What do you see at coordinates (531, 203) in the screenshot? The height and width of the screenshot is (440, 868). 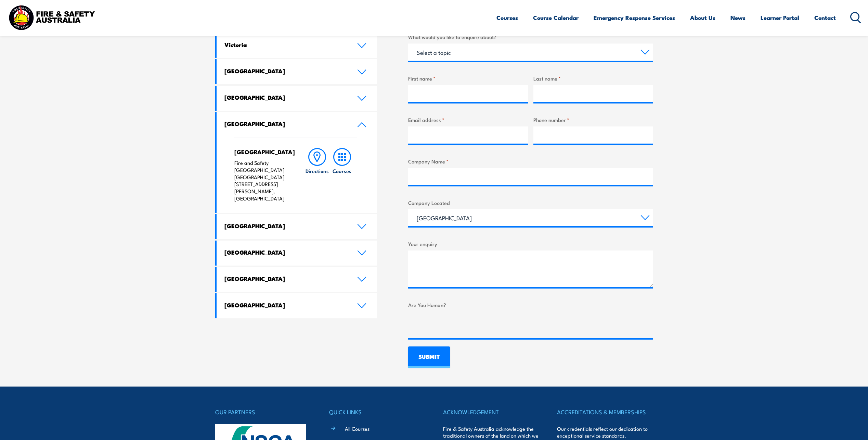 I see `label: Company Located` at bounding box center [531, 203].